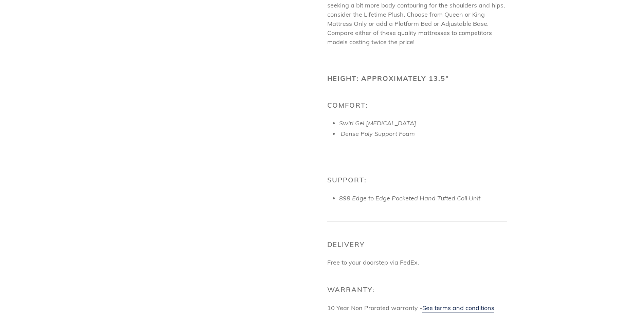 Image resolution: width=644 pixels, height=324 pixels. Describe the element at coordinates (373, 262) in the screenshot. I see `span: Free to your doorstep via FedEx.` at that location.